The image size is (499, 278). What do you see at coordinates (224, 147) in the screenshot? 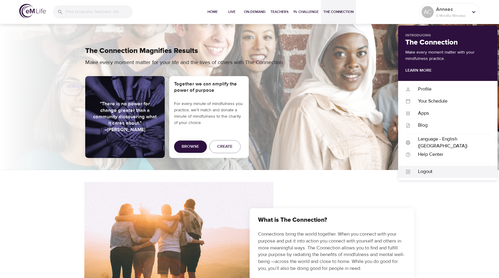
I see `span: Create` at bounding box center [224, 147].